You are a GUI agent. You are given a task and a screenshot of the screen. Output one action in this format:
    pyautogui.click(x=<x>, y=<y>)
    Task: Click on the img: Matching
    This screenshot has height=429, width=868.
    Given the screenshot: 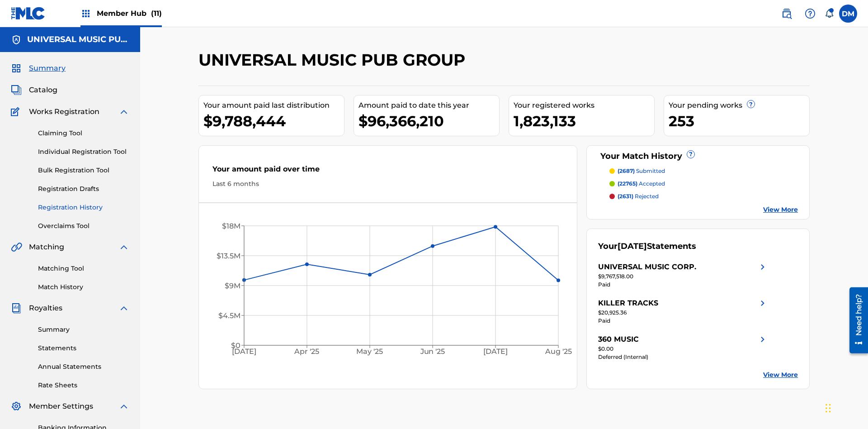 What is the action you would take?
    pyautogui.click(x=16, y=247)
    